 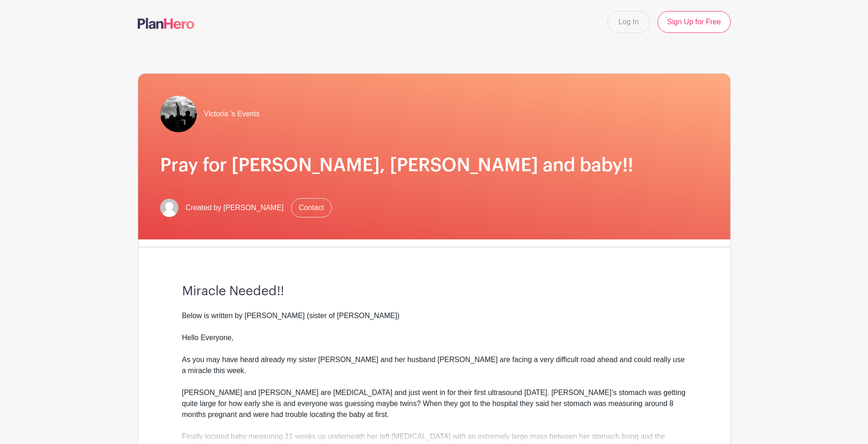 What do you see at coordinates (169, 208) in the screenshot?
I see `img: default-ce2991bfa6775e67f084385cd625a349d9dcbb7a52a09fb2fda1e96e2d18dcdb.png` at bounding box center [169, 208].